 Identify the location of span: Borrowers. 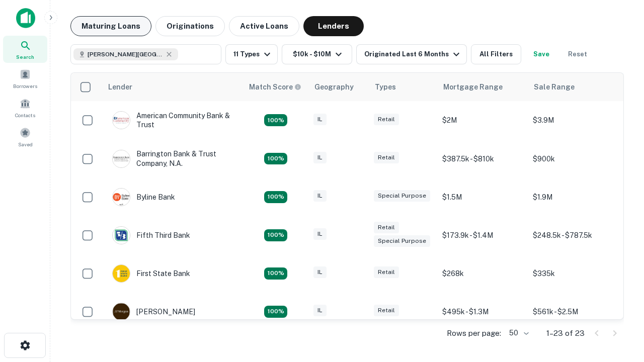
(25, 86).